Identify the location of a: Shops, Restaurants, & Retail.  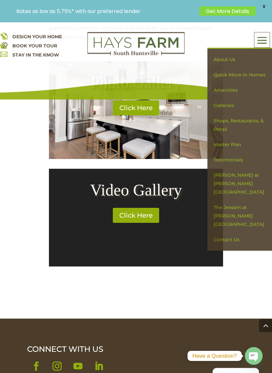
(240, 125).